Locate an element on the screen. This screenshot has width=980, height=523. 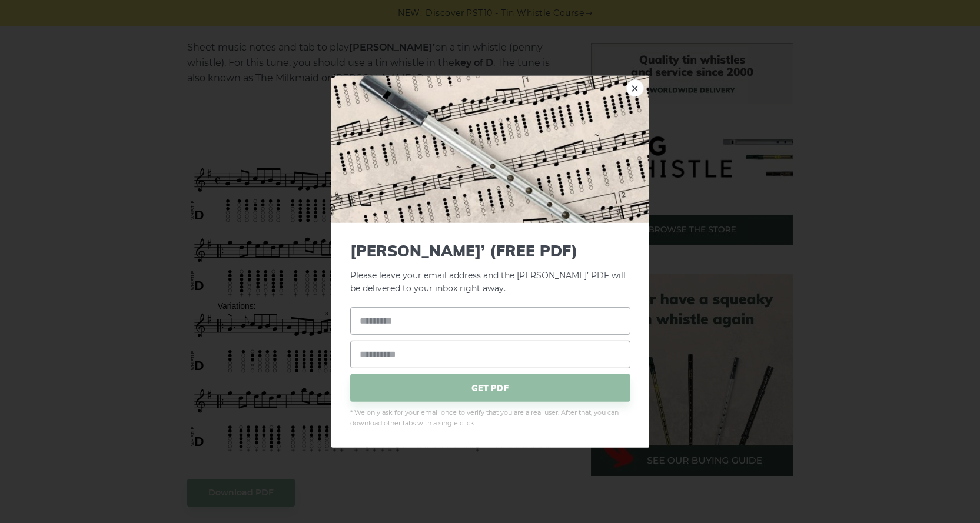
img: Tin Whistle Tab Preview is located at coordinates (490, 149).